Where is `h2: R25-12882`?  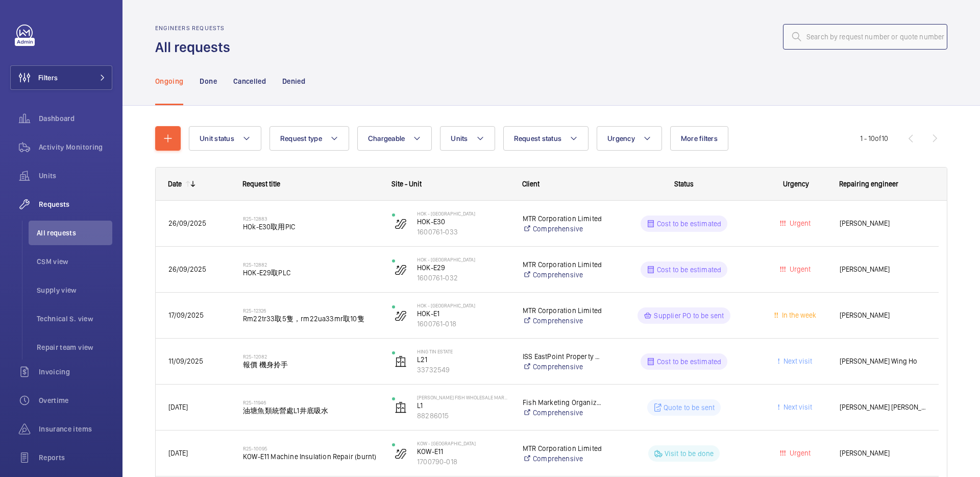 h2: R25-12882 is located at coordinates (311, 265).